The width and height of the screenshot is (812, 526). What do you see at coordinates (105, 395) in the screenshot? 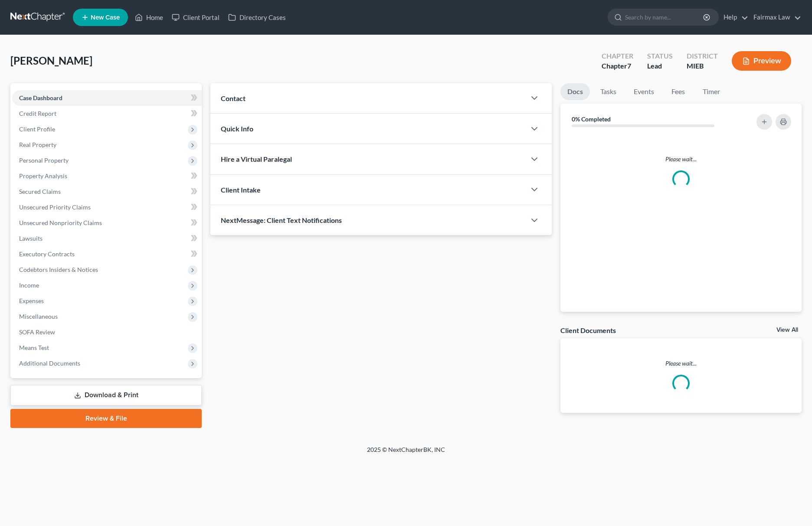
I see `a: Download & Print` at bounding box center [105, 395].